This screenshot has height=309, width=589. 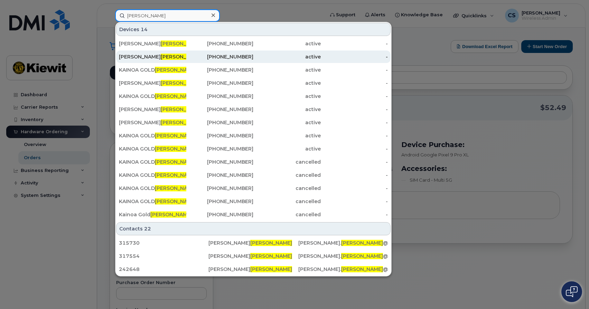 What do you see at coordinates (153, 214) in the screenshot?
I see `div: Kainoa Gold` at bounding box center [153, 214].